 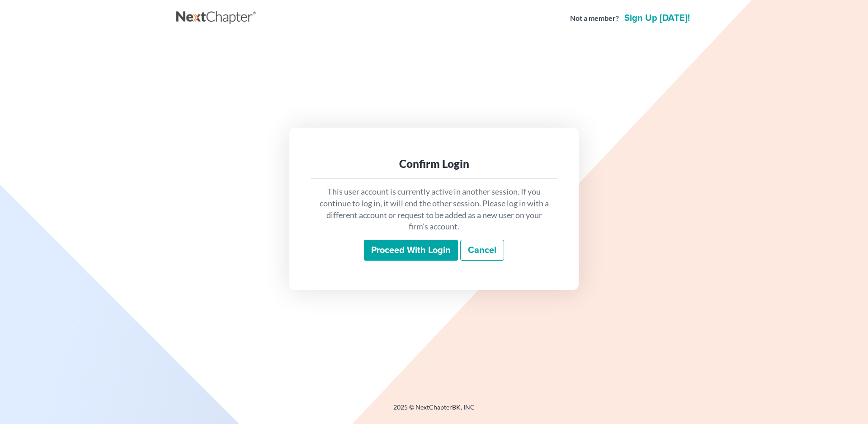 I want to click on strong: Not a member?, so click(x=595, y=18).